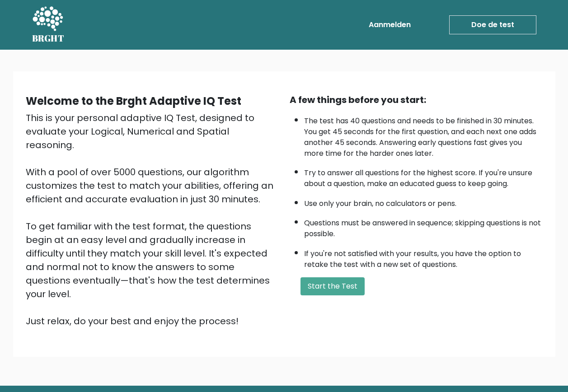  What do you see at coordinates (423, 227) in the screenshot?
I see `li: Questions must be answered in sequence; skipping questions is not possible.` at bounding box center [423, 227].